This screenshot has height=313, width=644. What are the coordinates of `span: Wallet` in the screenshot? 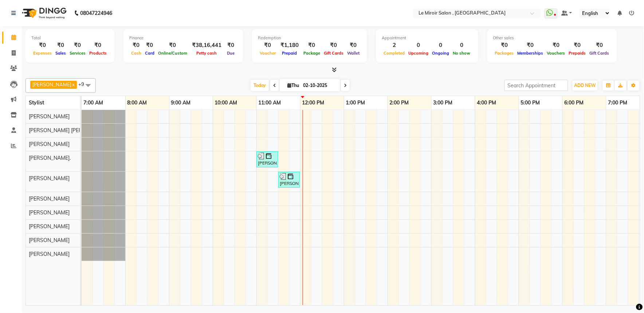 It's located at (353, 53).